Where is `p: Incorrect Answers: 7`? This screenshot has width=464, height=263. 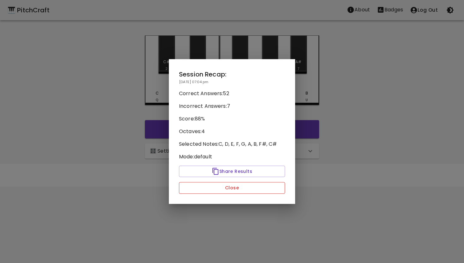
p: Incorrect Answers: 7 is located at coordinates (232, 106).